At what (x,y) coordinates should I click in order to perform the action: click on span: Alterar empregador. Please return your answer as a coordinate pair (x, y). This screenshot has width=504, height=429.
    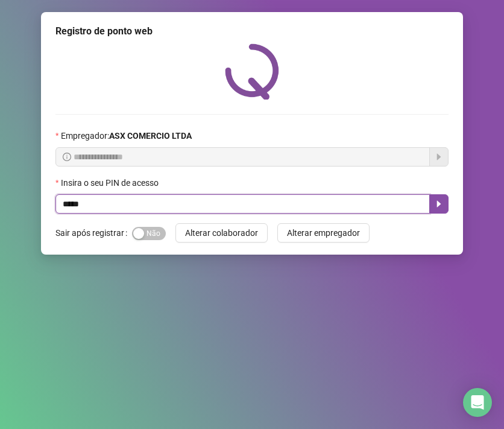
    Looking at the image, I should click on (323, 233).